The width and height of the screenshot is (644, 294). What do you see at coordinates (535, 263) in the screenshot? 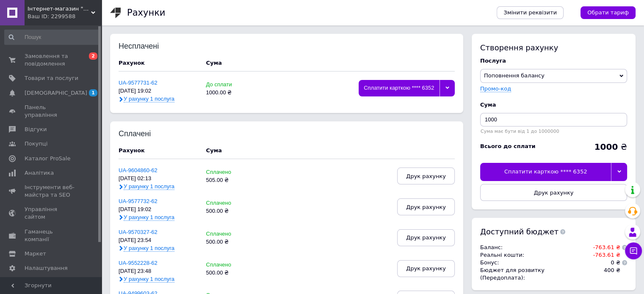
I see `td: Бонус :` at bounding box center [535, 263].